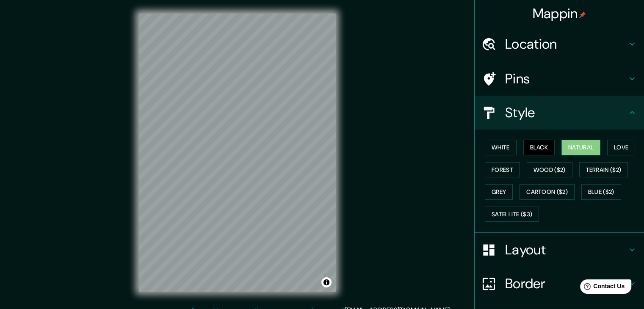 Image resolution: width=644 pixels, height=309 pixels. What do you see at coordinates (566, 79) in the screenshot?
I see `h4: Pins` at bounding box center [566, 79].